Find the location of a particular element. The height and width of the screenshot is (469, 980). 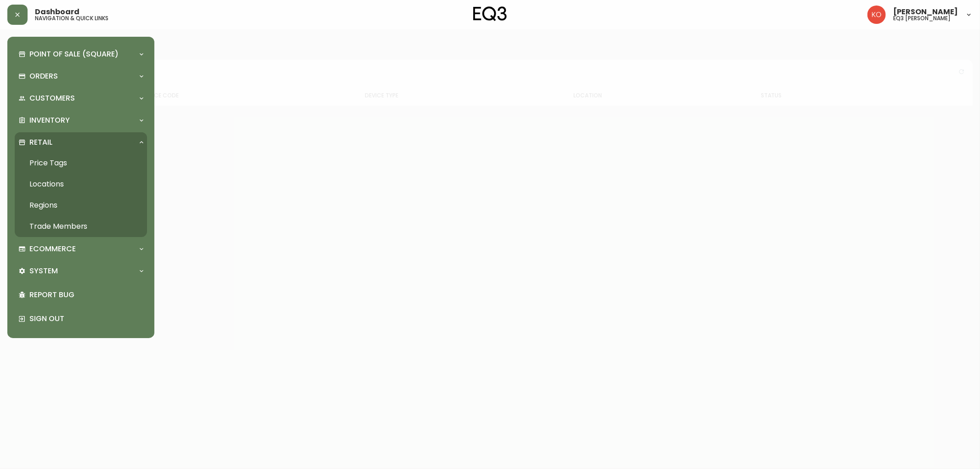

p: Report Bug is located at coordinates (87, 295).